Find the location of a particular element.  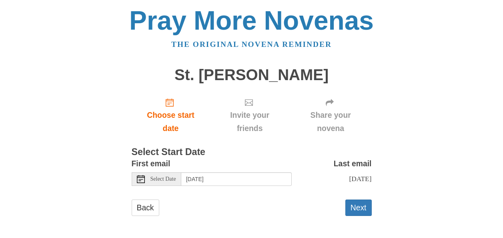

span: Invite your friends is located at coordinates (249, 122).